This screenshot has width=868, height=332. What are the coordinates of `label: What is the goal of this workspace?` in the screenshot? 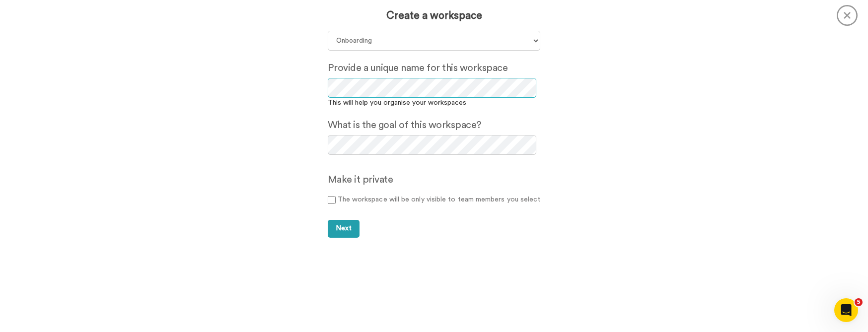 It's located at (405, 125).